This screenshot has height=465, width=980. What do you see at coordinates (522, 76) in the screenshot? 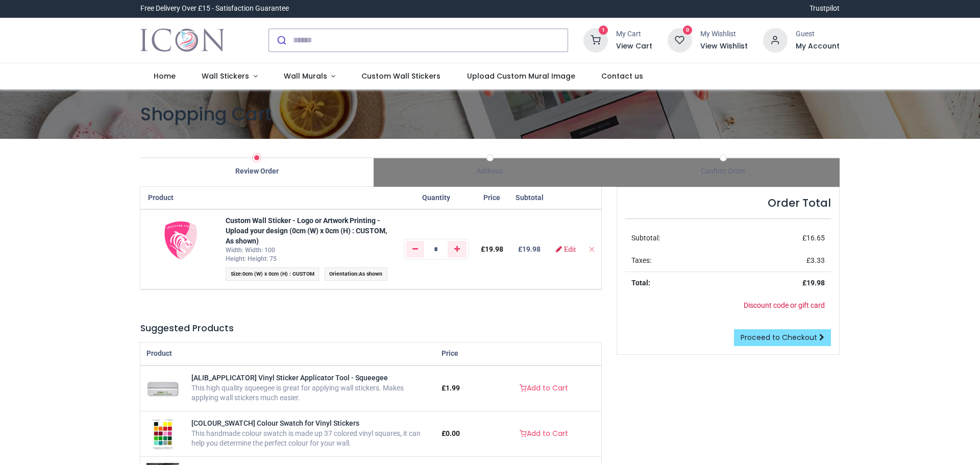
I see `span: Upload Custom Mural Image` at bounding box center [522, 76].